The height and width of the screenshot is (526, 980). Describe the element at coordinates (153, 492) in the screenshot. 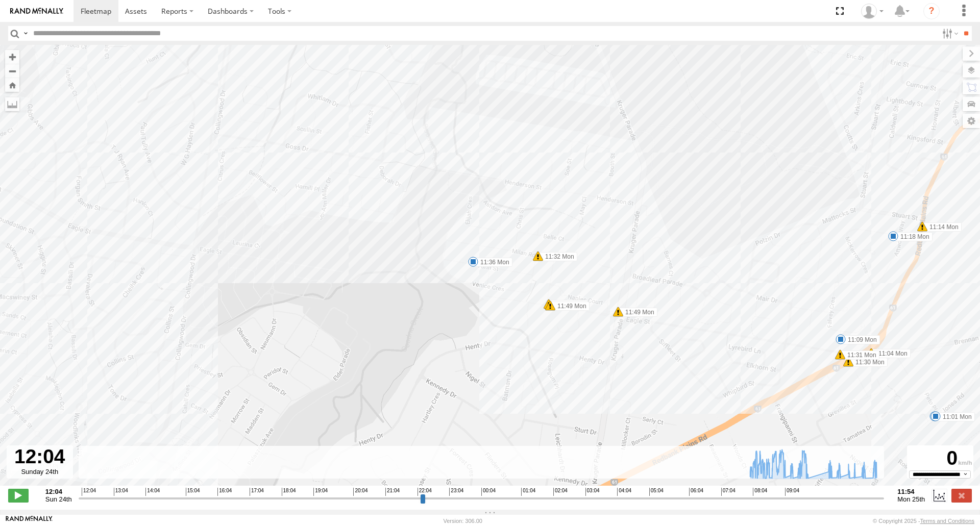

I see `span: 14:04` at that location.